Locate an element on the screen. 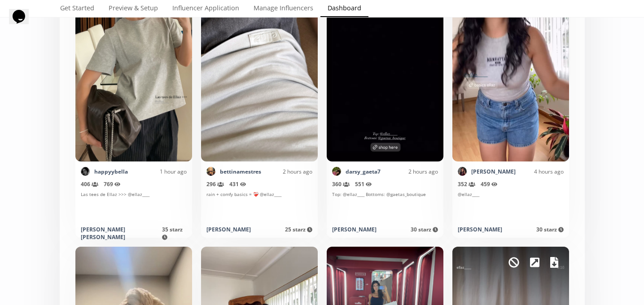 This screenshot has height=305, width=644. div: @ellaz____ is located at coordinates (511, 206).